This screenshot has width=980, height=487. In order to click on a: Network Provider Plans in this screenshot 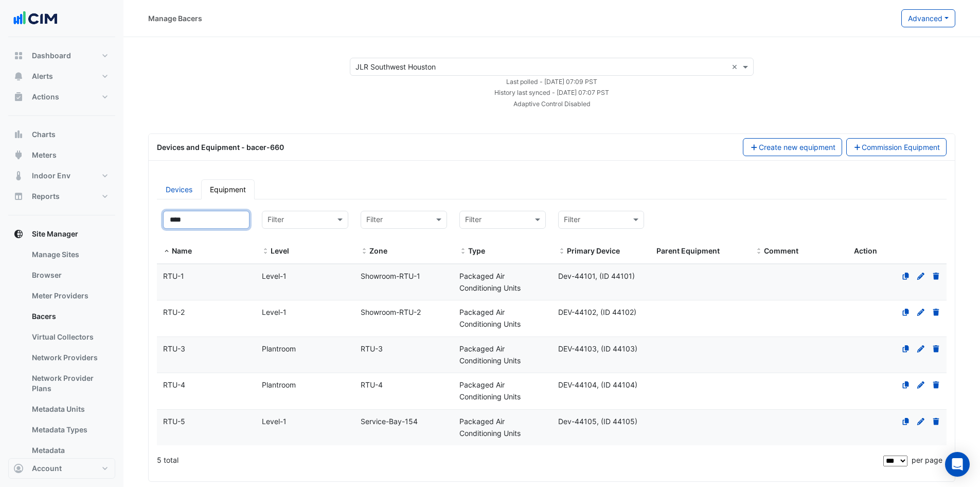, I will do `click(70, 383)`.